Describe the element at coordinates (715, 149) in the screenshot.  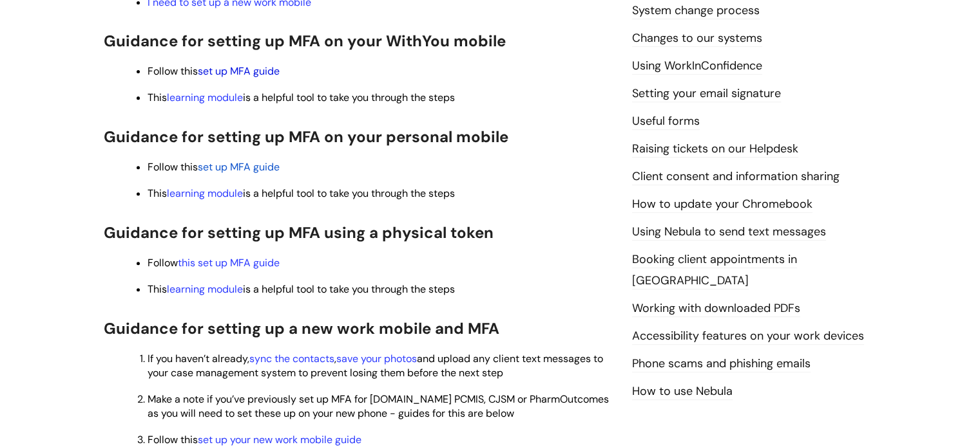
I see `a: Raising tickets on our Helpdesk` at that location.